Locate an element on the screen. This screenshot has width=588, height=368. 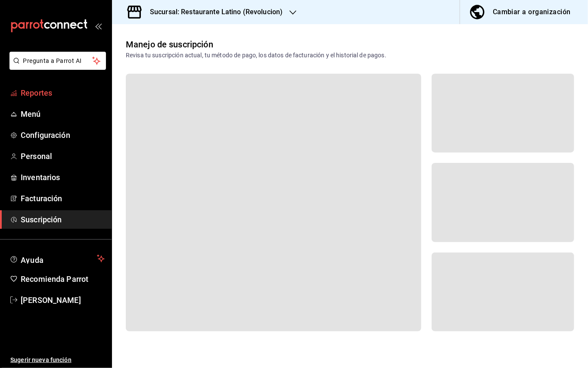
span: Ayuda is located at coordinates (57, 258).